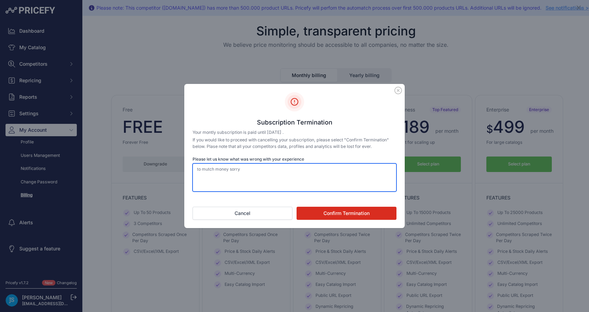 This screenshot has width=589, height=312. What do you see at coordinates (294, 143) in the screenshot?
I see `p: If you would like to proceed with cancelling your subscription, please select "Confirm Terminatio...` at bounding box center [294, 143].